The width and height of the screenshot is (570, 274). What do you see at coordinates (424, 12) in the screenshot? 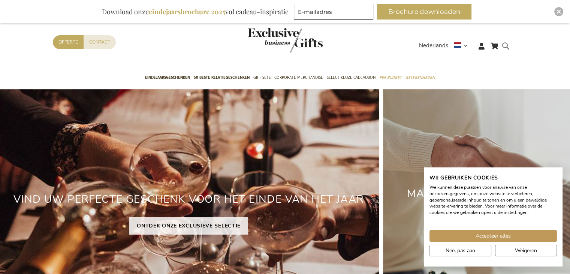
I see `button: Brochure downloaden` at bounding box center [424, 12].